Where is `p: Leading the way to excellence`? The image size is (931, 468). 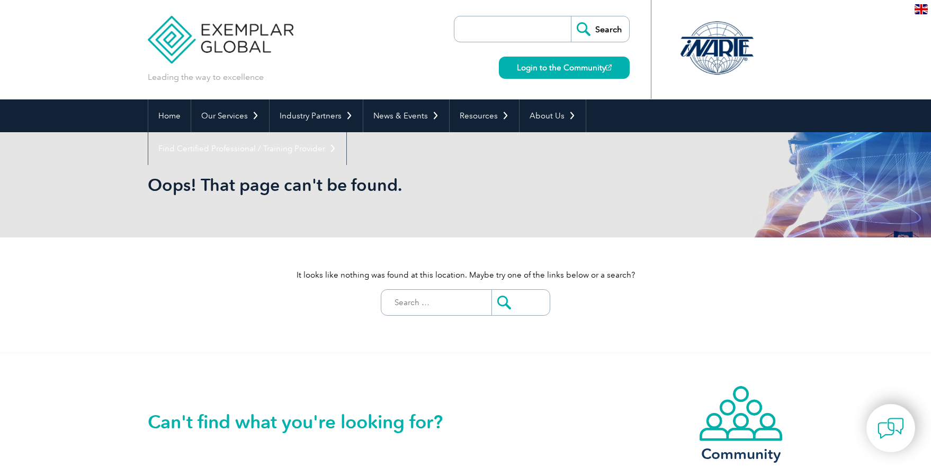
p: Leading the way to excellence is located at coordinates (205, 77).